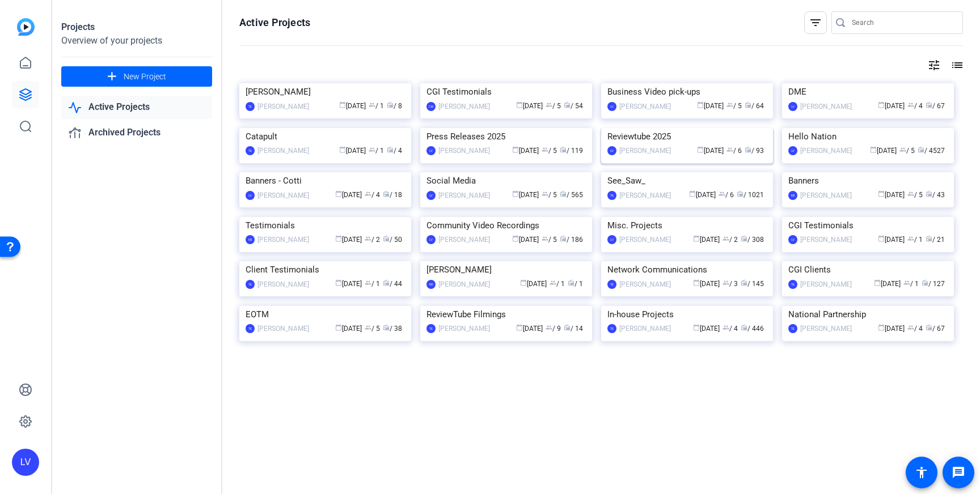 The width and height of the screenshot is (980, 494). What do you see at coordinates (571, 240) in the screenshot?
I see `span: / 186` at bounding box center [571, 240].